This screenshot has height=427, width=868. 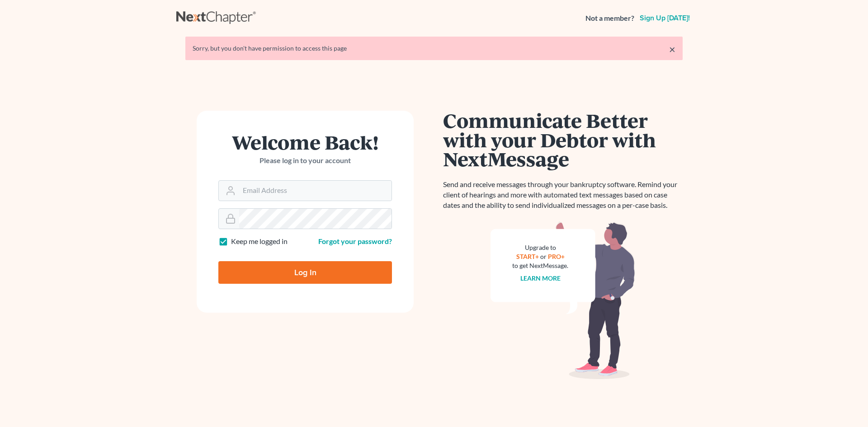 What do you see at coordinates (540, 248) in the screenshot?
I see `div: Upgrade to` at bounding box center [540, 248].